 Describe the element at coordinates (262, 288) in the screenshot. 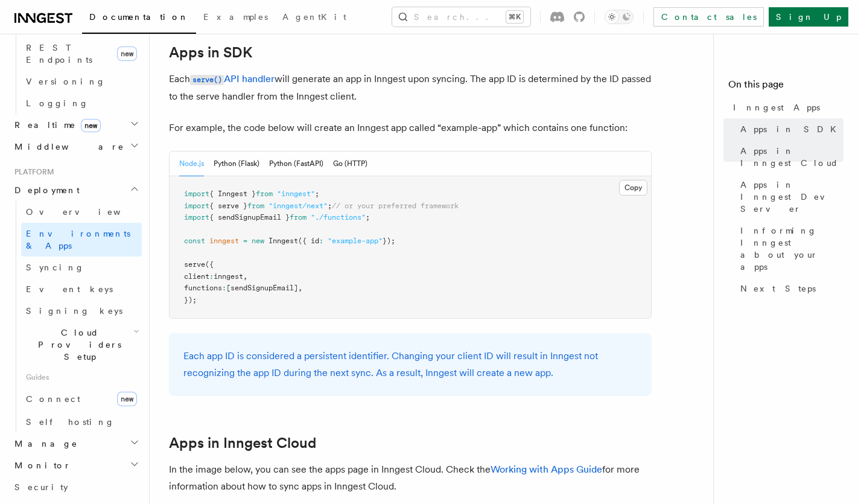

I see `span: [sendSignupEmail]` at that location.